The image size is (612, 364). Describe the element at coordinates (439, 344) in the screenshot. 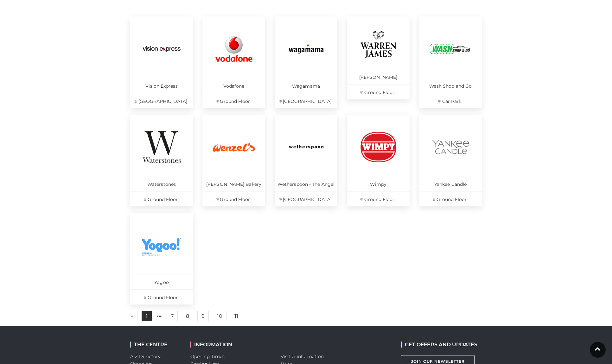

I see `h2: GET OFFERS AND UPDATES` at that location.